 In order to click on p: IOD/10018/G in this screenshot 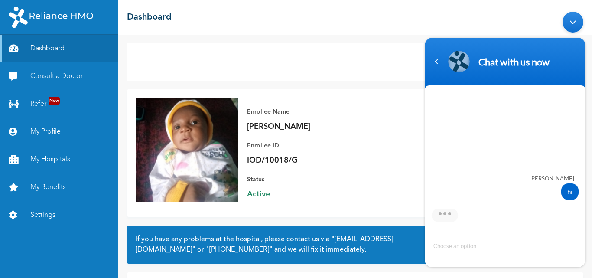, I will do `click(308, 160)`.